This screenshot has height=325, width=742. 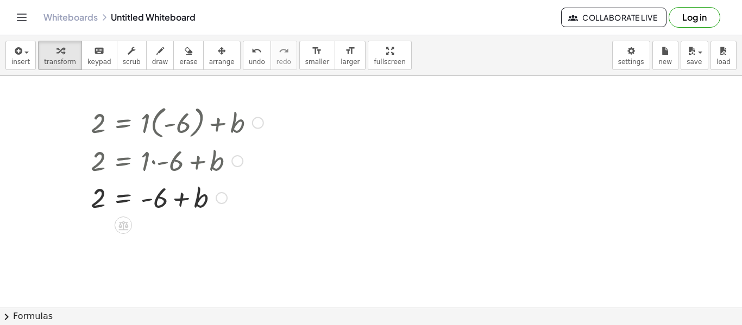 I want to click on button: format_sizelarger, so click(x=350, y=55).